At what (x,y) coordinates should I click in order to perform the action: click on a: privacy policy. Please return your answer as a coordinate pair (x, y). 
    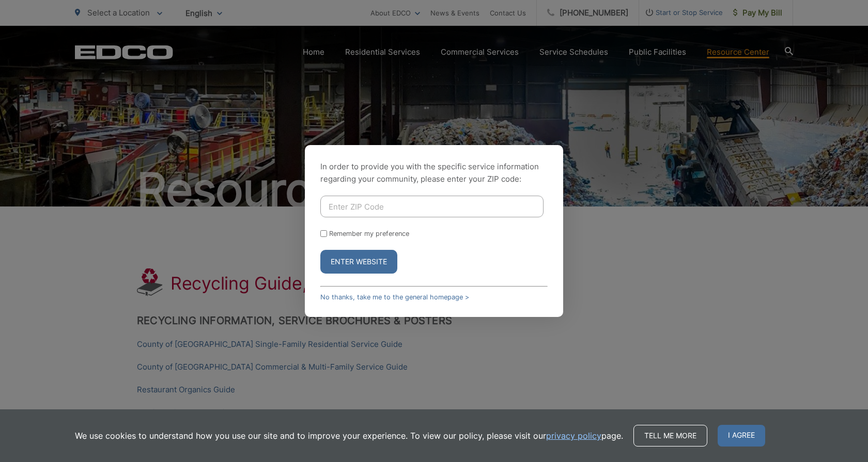
    Looking at the image, I should click on (573, 436).